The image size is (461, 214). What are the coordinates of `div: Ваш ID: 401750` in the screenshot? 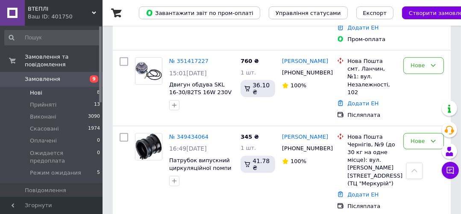 It's located at (65, 17).